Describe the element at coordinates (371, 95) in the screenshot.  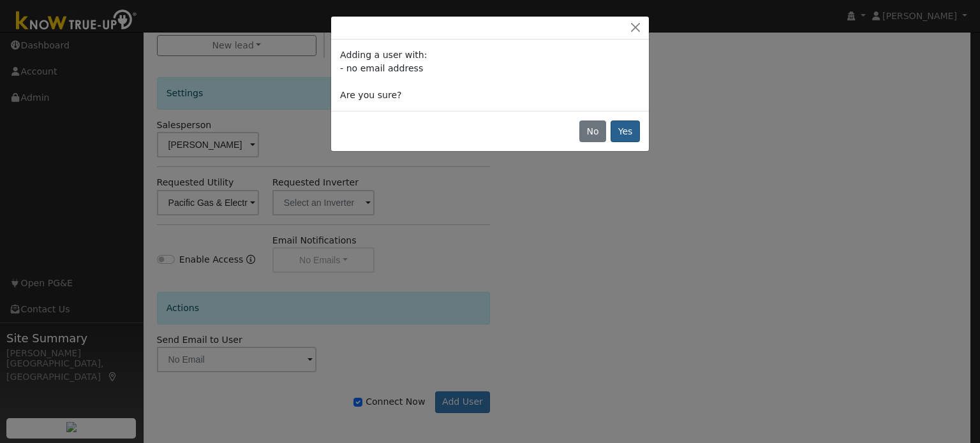
I see `span: Are you sure?` at that location.